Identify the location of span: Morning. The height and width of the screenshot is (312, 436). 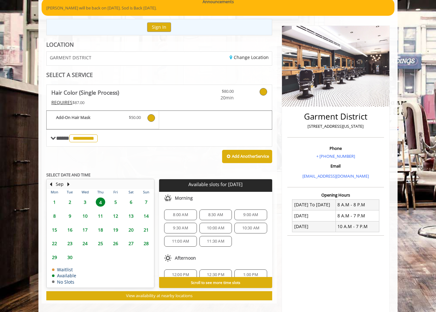
(184, 198).